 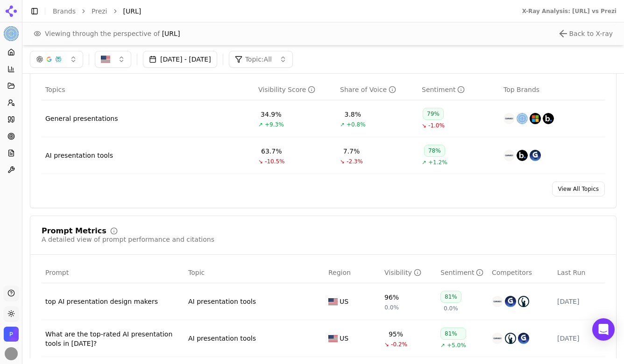 I want to click on span: +0.8%, so click(x=356, y=125).